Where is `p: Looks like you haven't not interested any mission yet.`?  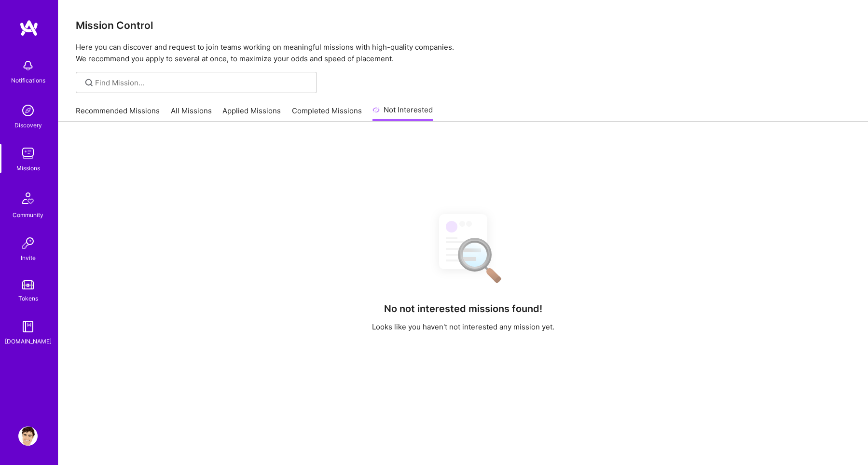 p: Looks like you haven't not interested any mission yet. is located at coordinates (463, 327).